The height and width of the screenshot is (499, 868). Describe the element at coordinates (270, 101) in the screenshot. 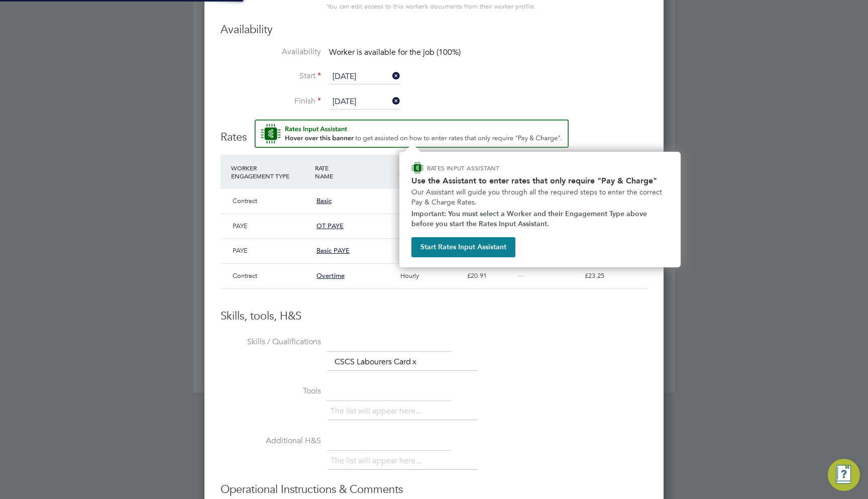

I see `label: Finish` at that location.